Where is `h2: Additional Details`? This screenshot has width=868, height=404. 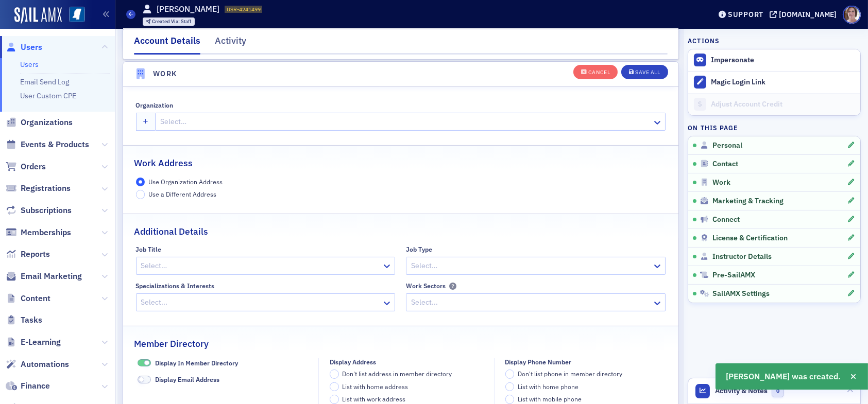 h2: Additional Details is located at coordinates (171, 231).